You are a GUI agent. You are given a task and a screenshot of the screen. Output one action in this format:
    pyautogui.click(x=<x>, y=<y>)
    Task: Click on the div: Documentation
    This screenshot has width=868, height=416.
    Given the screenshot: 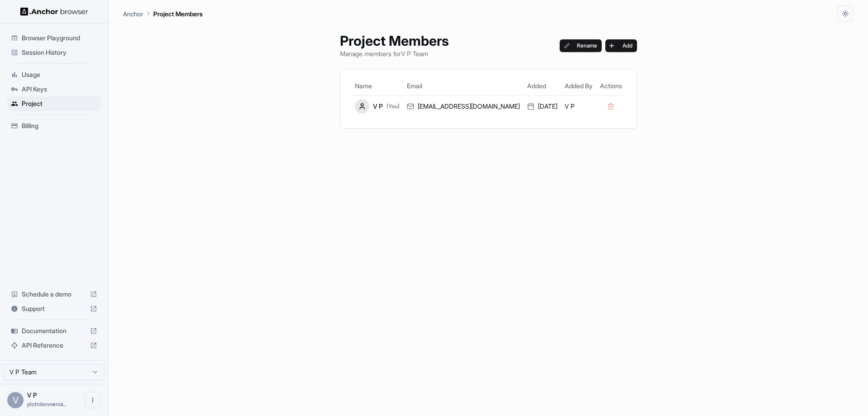 What is the action you would take?
    pyautogui.click(x=54, y=331)
    